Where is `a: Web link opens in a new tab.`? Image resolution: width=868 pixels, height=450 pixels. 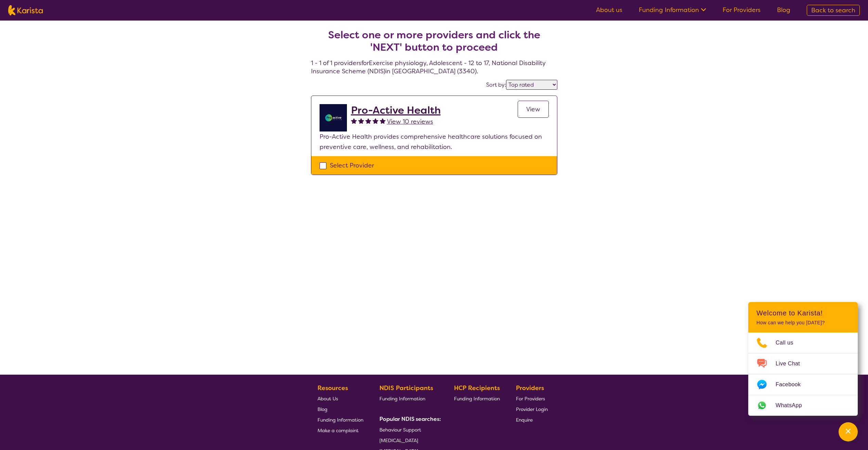 a: Web link opens in a new tab. is located at coordinates (803, 405).